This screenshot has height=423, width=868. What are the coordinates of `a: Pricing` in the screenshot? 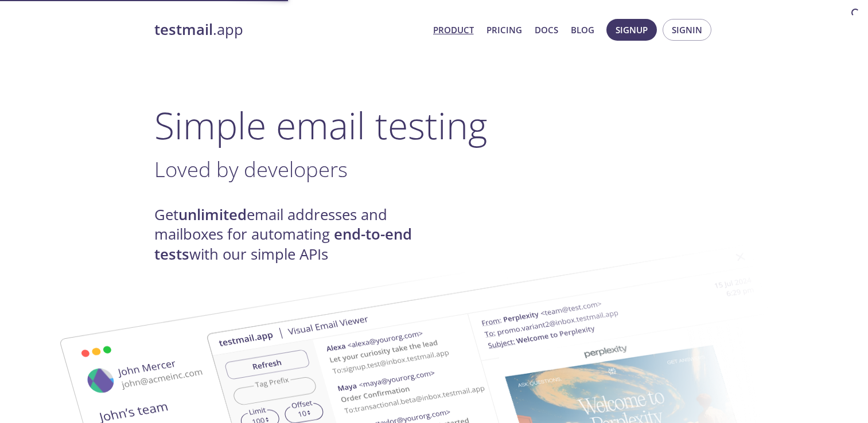 It's located at (504, 30).